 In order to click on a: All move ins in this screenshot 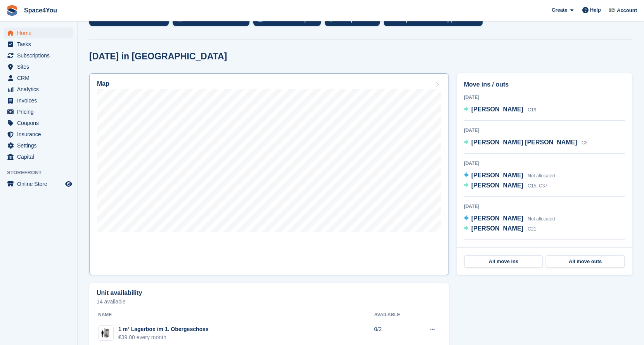, I will do `click(504, 261)`.